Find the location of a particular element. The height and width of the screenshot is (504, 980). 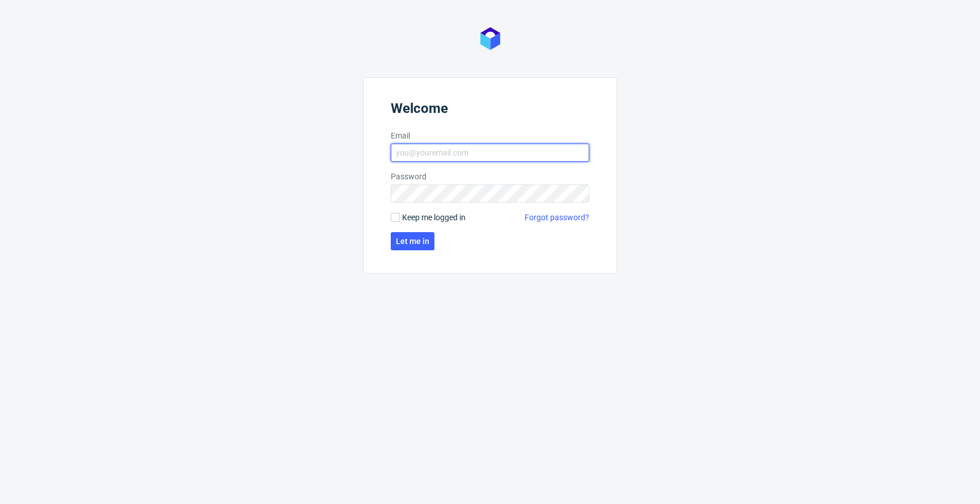

span: Keep me logged in is located at coordinates (434, 217).